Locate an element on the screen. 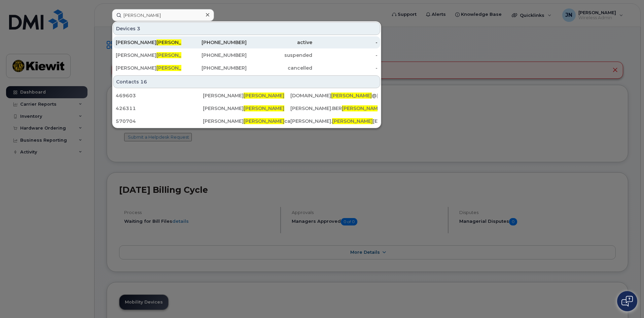  div: 426311 is located at coordinates (159, 108).